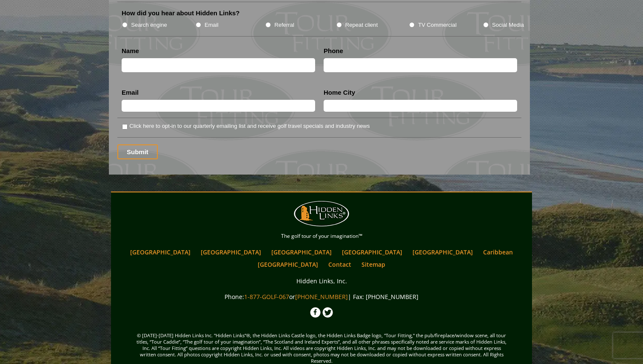 This screenshot has width=643, height=364. What do you see at coordinates (266, 296) in the screenshot?
I see `a: 1-877-GOLF-067` at bounding box center [266, 296].